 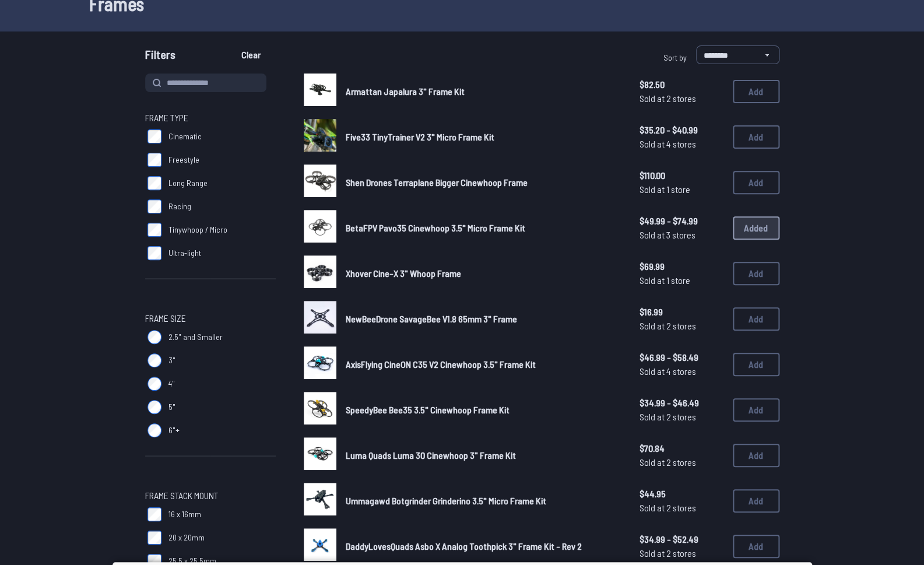 What do you see at coordinates (682, 312) in the screenshot?
I see `span: $16.99` at bounding box center [682, 312].